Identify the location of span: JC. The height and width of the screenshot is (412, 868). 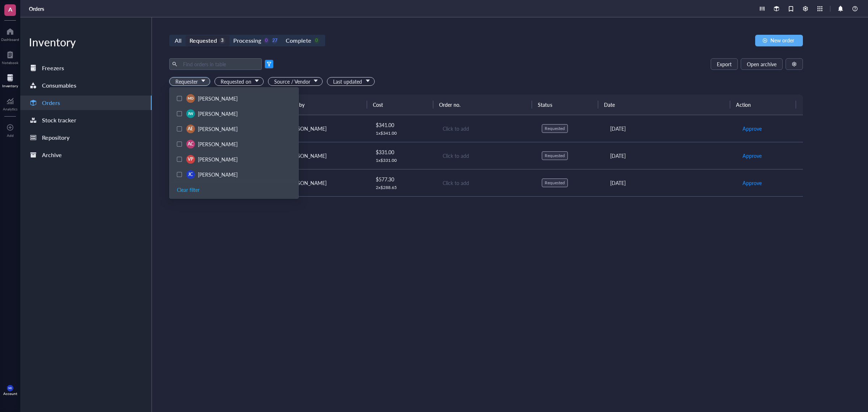
(190, 175).